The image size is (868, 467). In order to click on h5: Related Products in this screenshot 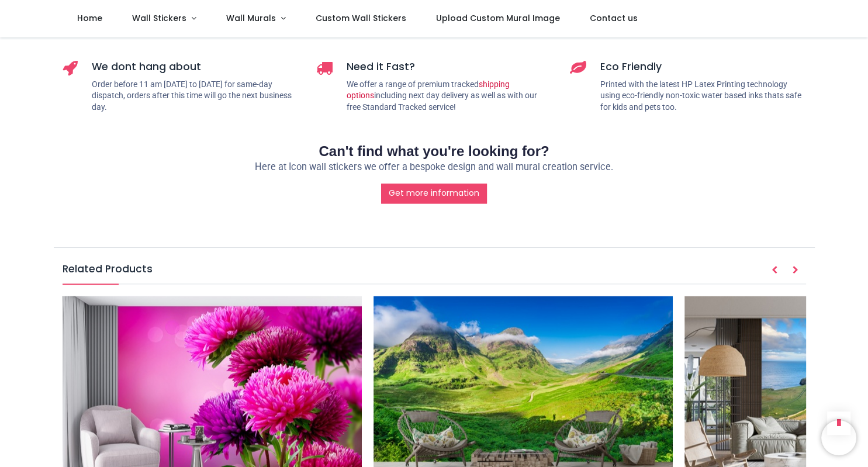, I will do `click(434, 273)`.